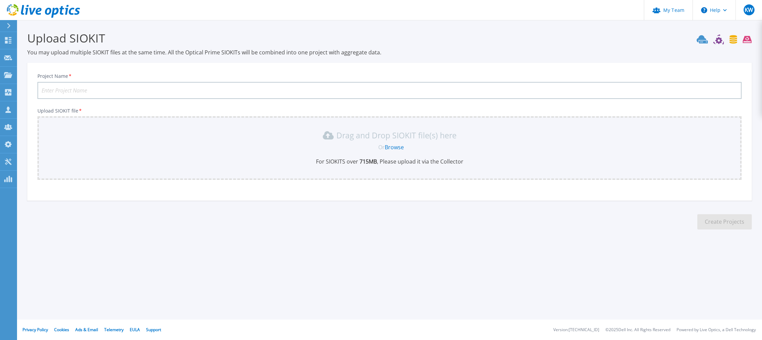 The image size is (762, 340). I want to click on p: Upload SIOKIT file, so click(389, 111).